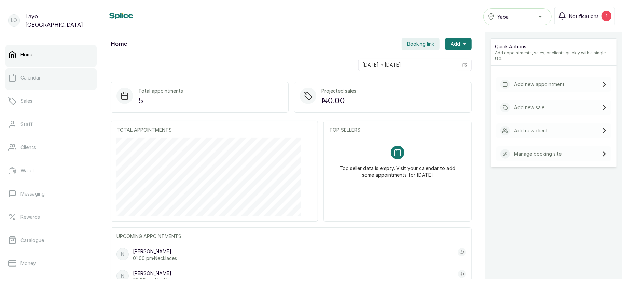 This screenshot has height=288, width=622. What do you see at coordinates (51, 217) in the screenshot?
I see `a: Rewards` at bounding box center [51, 217].